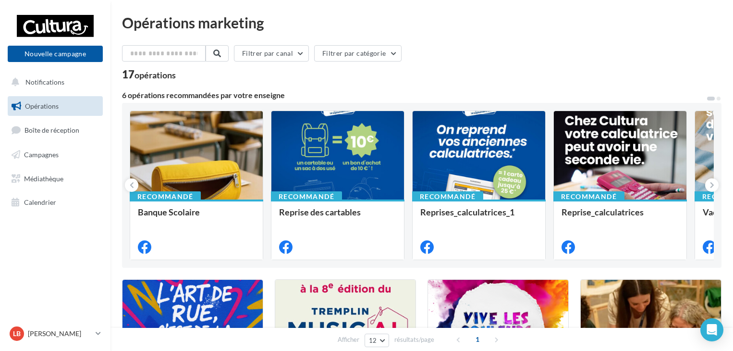 The width and height of the screenshot is (733, 351). Describe the element at coordinates (272, 53) in the screenshot. I see `button: Filtrer par canal` at that location.